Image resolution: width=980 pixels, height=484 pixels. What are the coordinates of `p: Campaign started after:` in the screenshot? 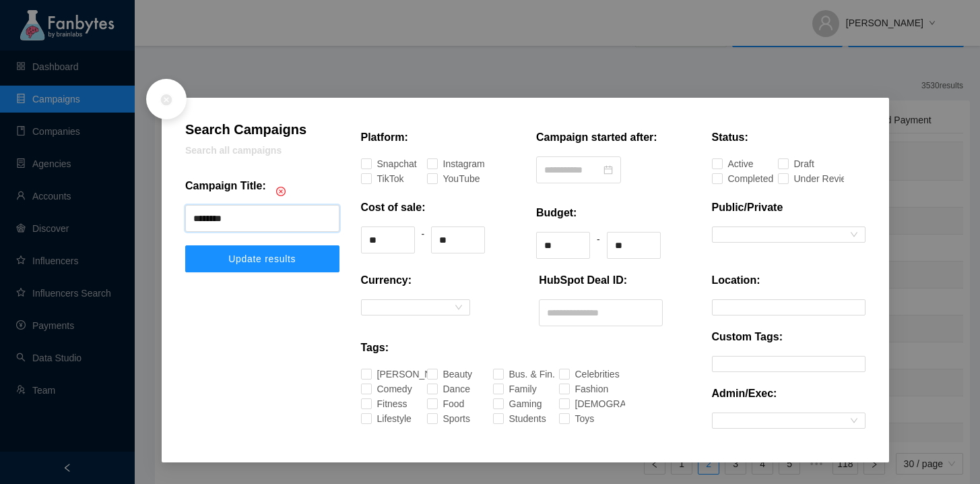 It's located at (597, 137).